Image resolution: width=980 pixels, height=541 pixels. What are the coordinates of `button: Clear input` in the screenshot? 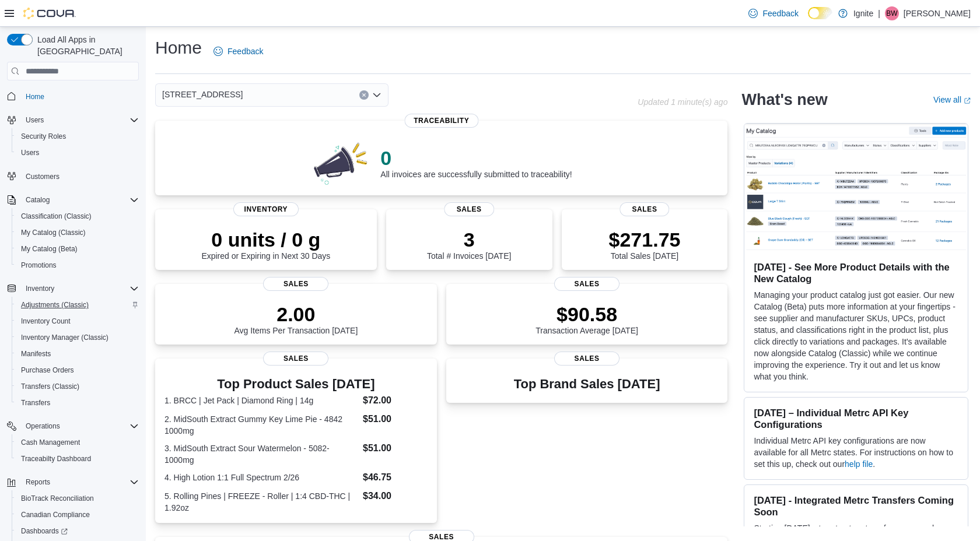 It's located at (364, 95).